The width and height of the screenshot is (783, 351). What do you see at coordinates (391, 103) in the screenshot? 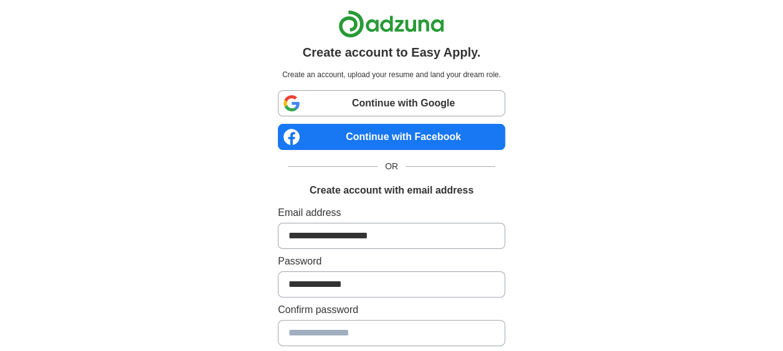
I see `a: Continue with Google` at bounding box center [391, 103].